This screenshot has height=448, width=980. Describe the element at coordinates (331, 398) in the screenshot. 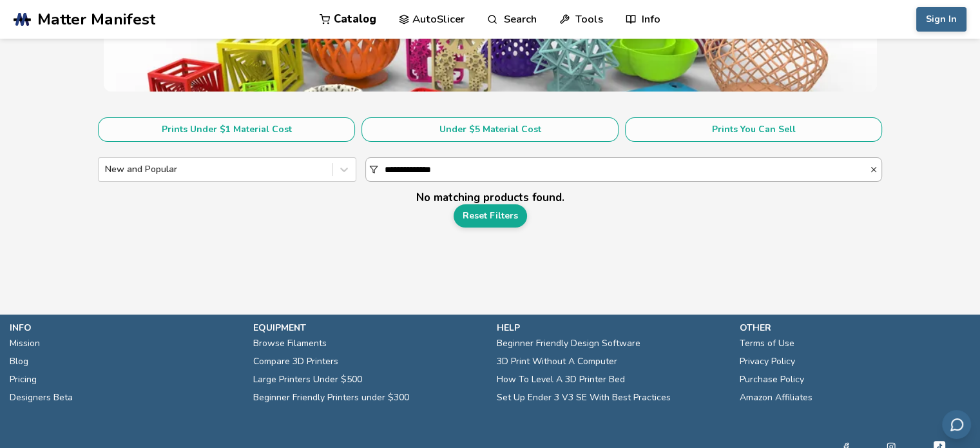

I see `a: Beginner Friendly Printers under $300` at that location.